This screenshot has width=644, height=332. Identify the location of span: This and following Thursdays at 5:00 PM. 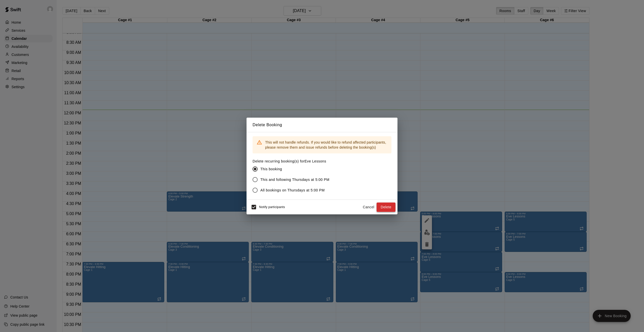
(295, 179).